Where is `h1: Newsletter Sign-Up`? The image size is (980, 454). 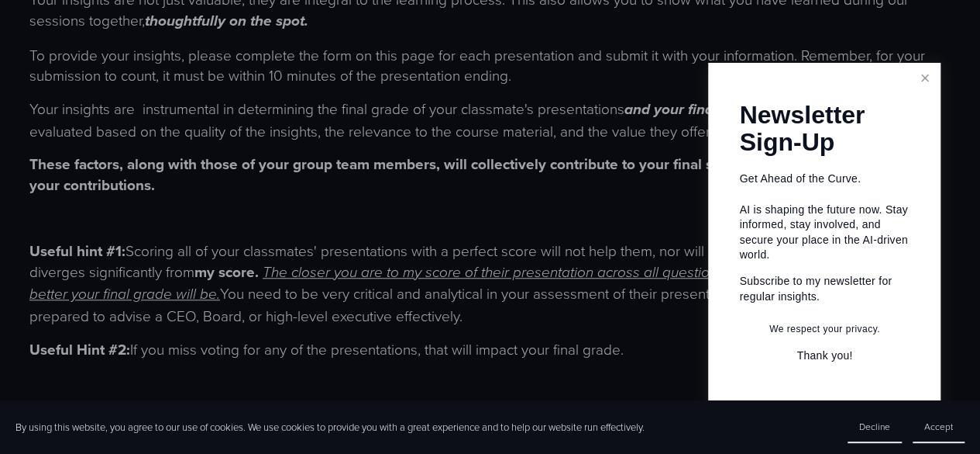 h1: Newsletter Sign-Up is located at coordinates (825, 129).